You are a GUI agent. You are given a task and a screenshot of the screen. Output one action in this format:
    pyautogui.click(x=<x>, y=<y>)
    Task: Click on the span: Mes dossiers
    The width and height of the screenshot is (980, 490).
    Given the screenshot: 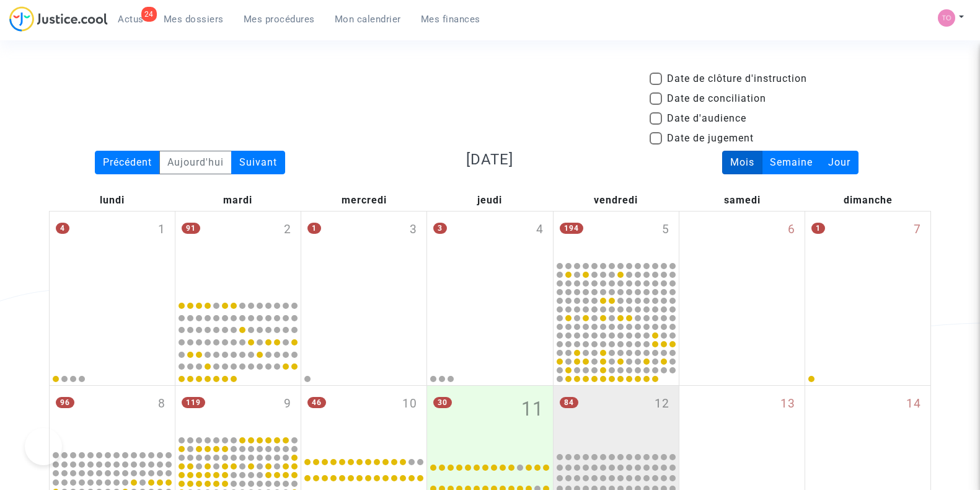 What is the action you would take?
    pyautogui.click(x=193, y=19)
    